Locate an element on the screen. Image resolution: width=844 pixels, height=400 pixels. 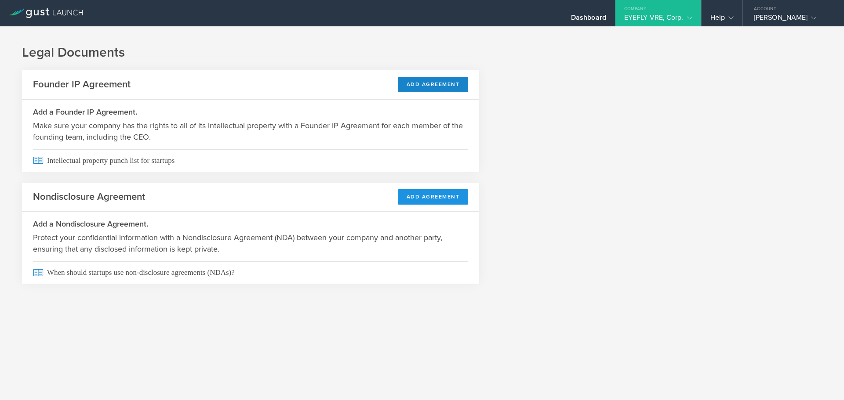
h3: Add a Founder IP Agreement. is located at coordinates (251, 112).